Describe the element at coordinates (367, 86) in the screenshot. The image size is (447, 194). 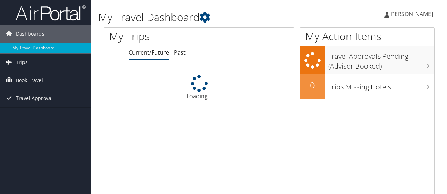
I see `a: 0Trips Missing Hotels` at that location.